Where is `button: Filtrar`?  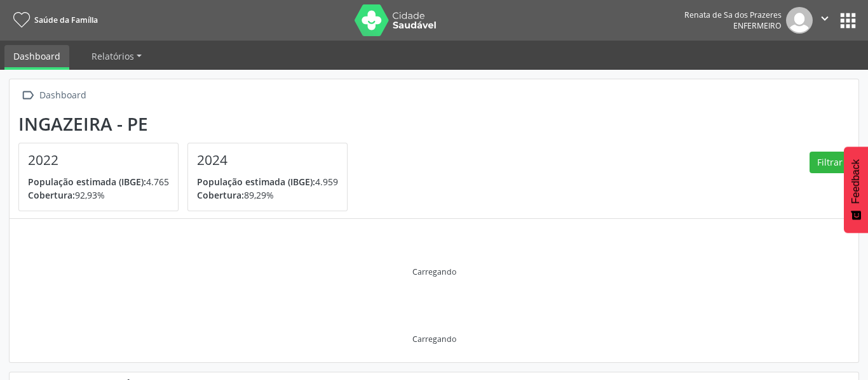 button: Filtrar is located at coordinates (829, 162).